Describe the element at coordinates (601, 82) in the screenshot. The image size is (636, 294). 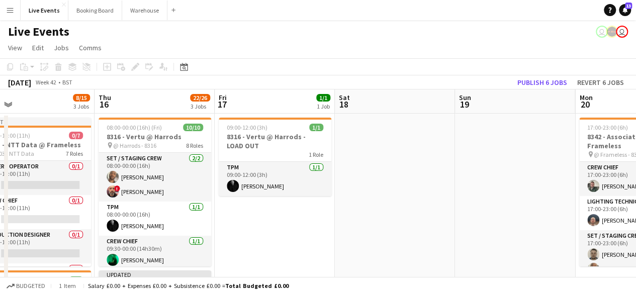
I see `button: Revert 6 jobs` at that location.